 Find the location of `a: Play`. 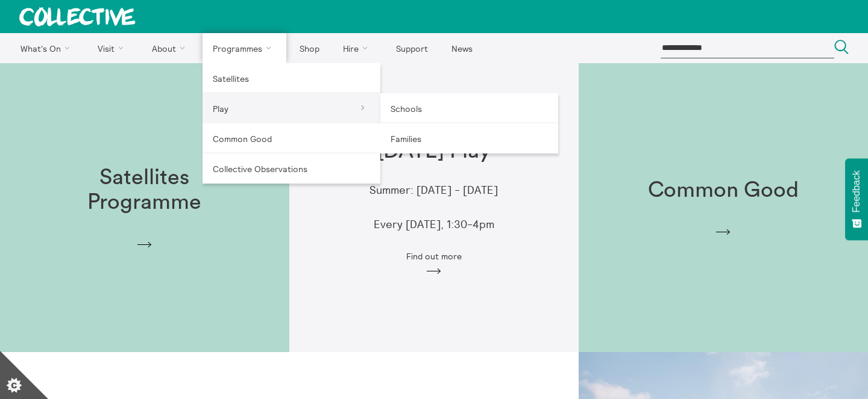

a: Play is located at coordinates (291, 108).